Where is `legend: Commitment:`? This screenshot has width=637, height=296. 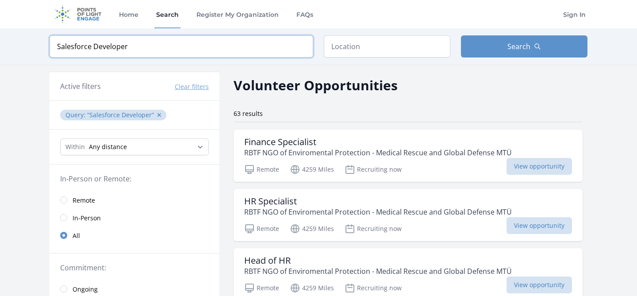 legend: Commitment: is located at coordinates (134, 268).